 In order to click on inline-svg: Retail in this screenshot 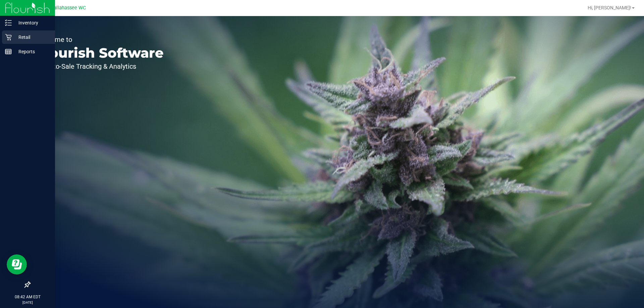, I will do `click(9, 37)`.